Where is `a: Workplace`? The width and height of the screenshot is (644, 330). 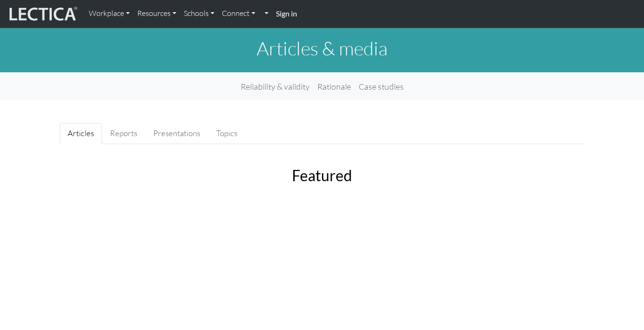 a: Workplace is located at coordinates (109, 14).